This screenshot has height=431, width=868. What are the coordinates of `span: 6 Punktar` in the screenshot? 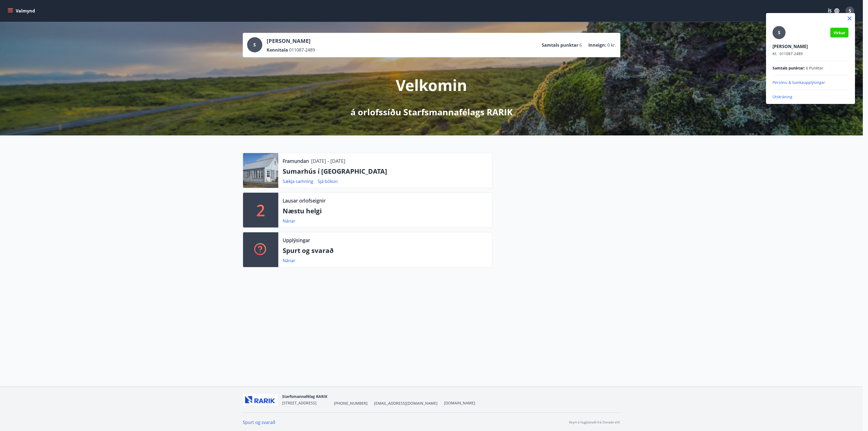 It's located at (815, 68).